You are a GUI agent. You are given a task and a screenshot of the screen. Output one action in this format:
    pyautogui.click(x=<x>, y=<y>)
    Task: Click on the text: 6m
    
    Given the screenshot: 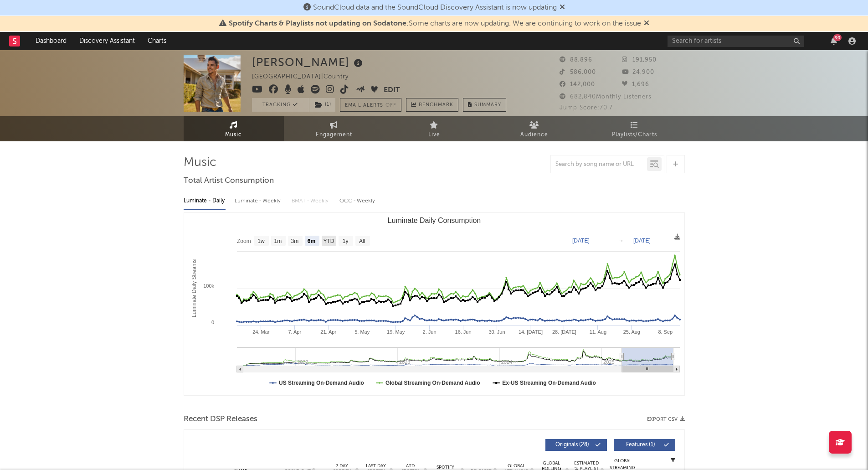 What is the action you would take?
    pyautogui.click(x=310, y=241)
    